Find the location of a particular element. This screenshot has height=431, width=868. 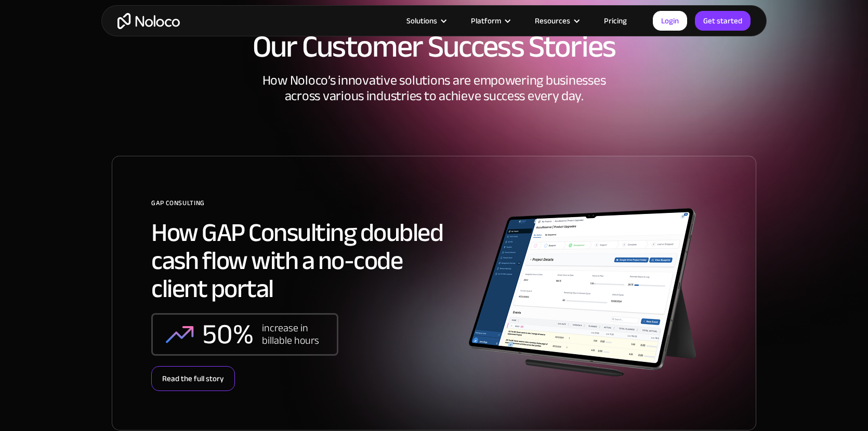

div: 50% is located at coordinates (227, 334).